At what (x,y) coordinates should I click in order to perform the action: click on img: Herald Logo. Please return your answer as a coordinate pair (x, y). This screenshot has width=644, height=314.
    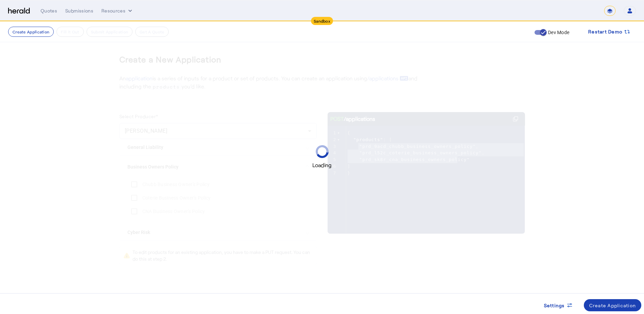
    Looking at the image, I should click on (19, 11).